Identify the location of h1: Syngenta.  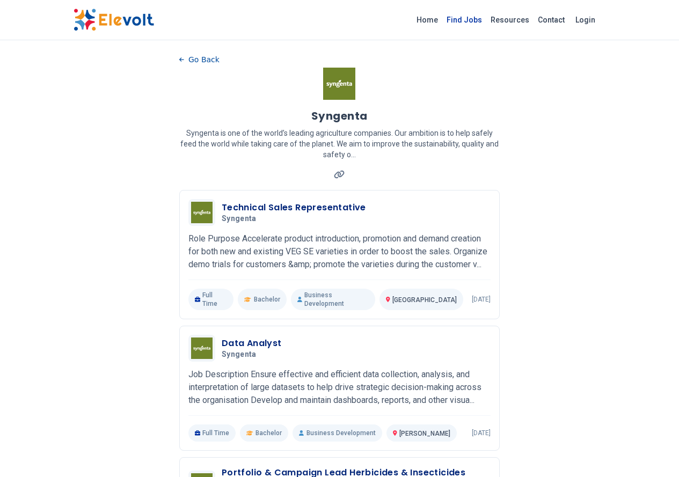
(339, 116).